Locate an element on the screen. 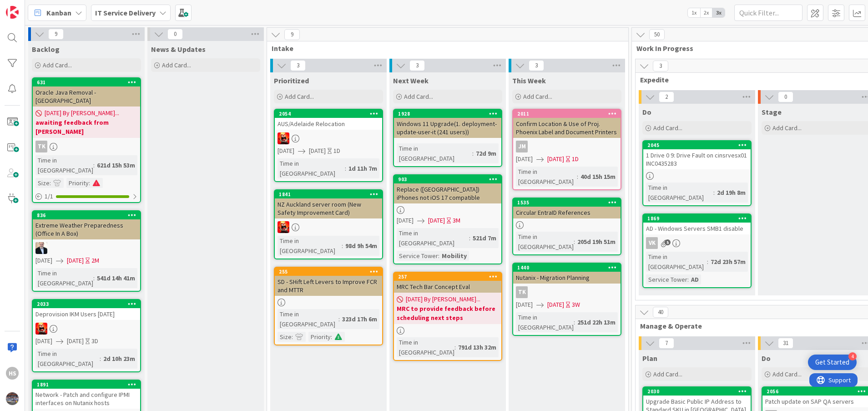 The height and width of the screenshot is (411, 868). div: MRC Tech Bar Concept Eval is located at coordinates (448, 287).